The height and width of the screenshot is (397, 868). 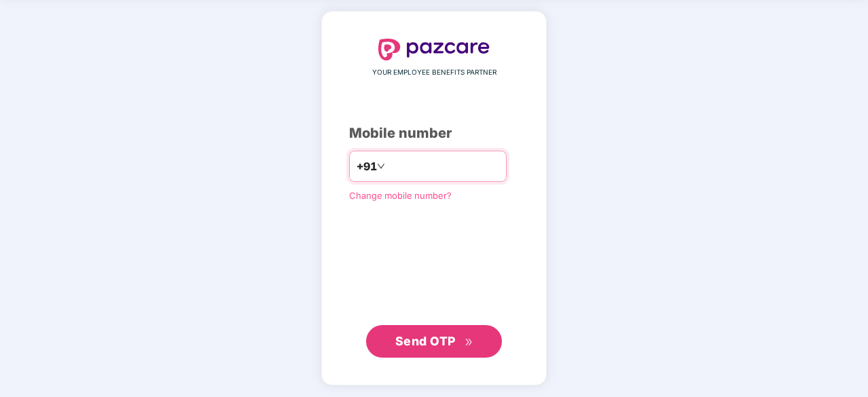 I want to click on span: down, so click(x=381, y=166).